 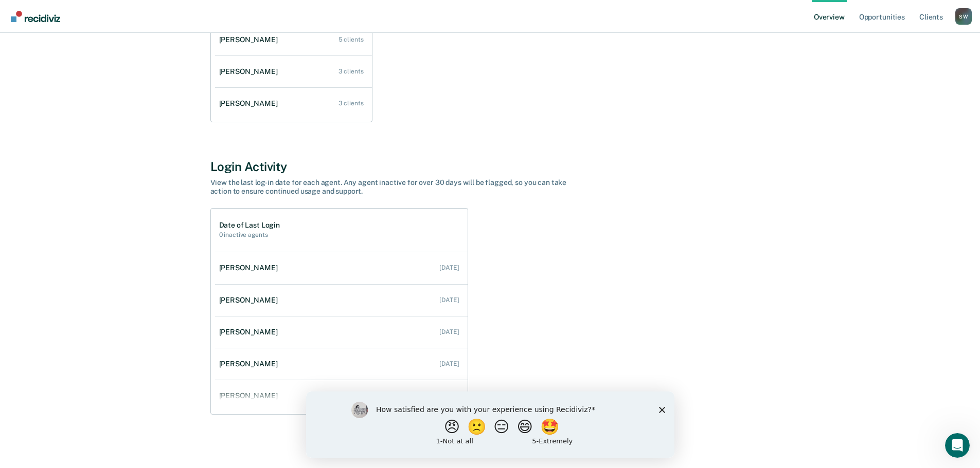 What do you see at coordinates (964, 17) in the screenshot?
I see `button: Profile dropdown button` at bounding box center [964, 17].